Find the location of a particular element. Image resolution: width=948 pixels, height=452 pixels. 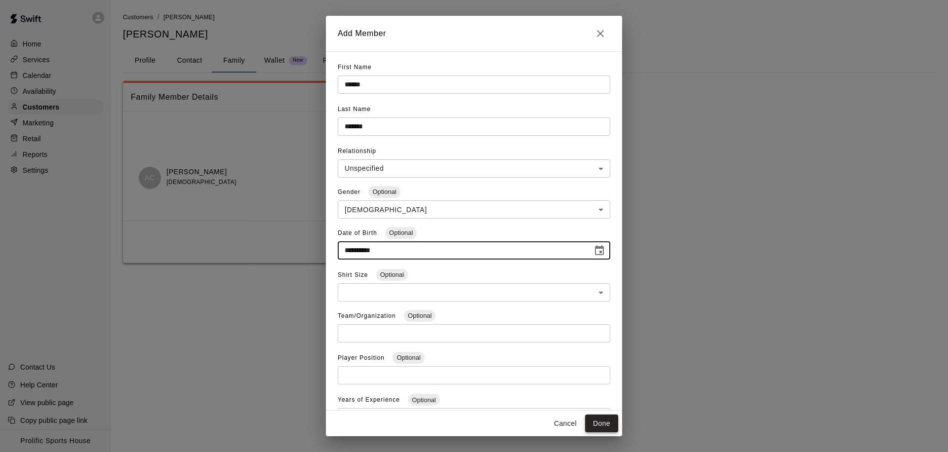

span: Years of Experience is located at coordinates (370, 400).